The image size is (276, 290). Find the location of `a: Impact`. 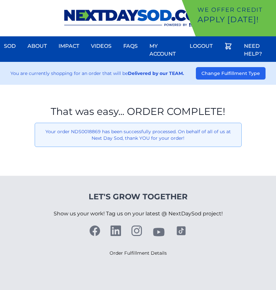

a: Impact is located at coordinates (69, 46).